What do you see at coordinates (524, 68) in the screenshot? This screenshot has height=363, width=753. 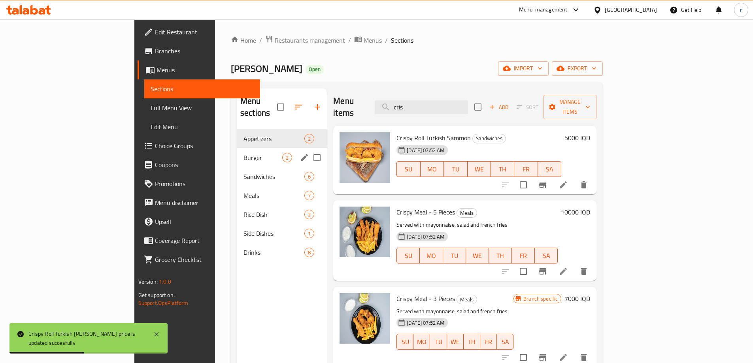 I see `span: import` at bounding box center [524, 68].